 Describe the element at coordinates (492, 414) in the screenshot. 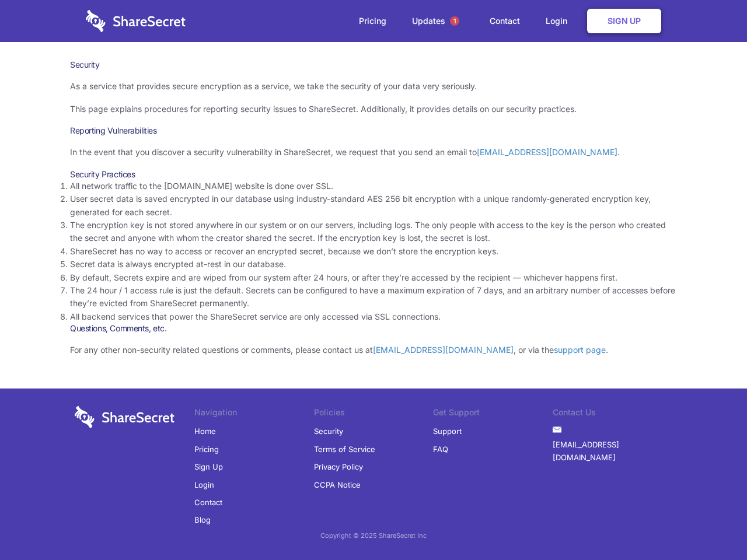

I see `li: Get Support` at that location.